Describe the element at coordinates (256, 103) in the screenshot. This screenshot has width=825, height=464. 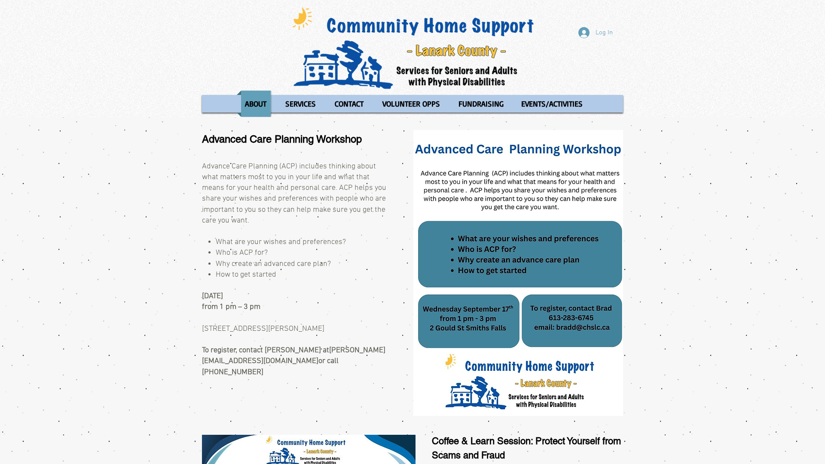
I see `a: ABOUT` at that location.